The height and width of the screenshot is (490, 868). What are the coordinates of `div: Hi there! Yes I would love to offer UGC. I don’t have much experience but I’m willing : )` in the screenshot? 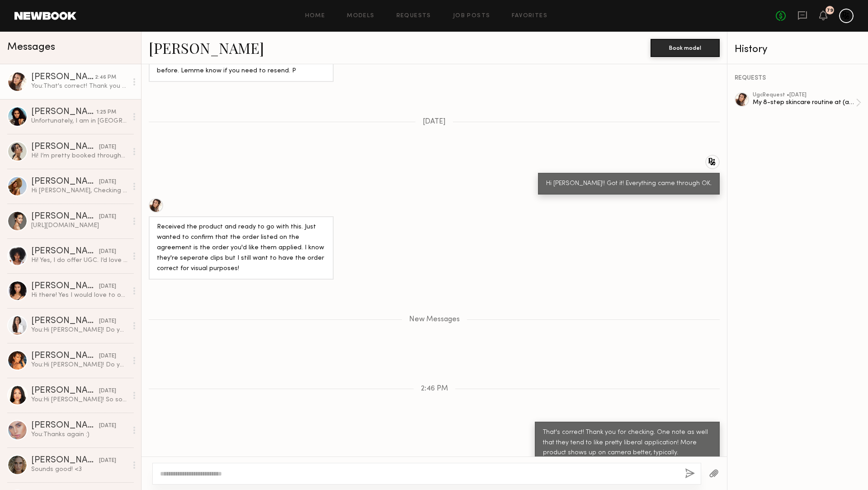 It's located at (79, 295).